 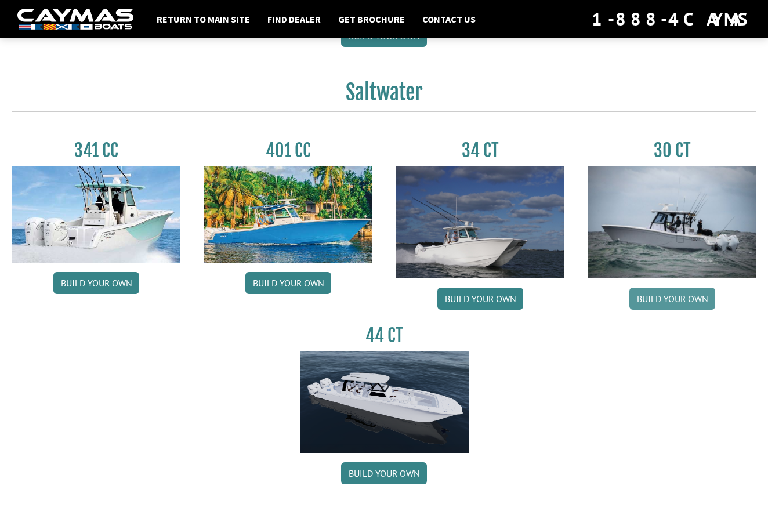 What do you see at coordinates (384, 335) in the screenshot?
I see `h3: 44 CT` at bounding box center [384, 335].